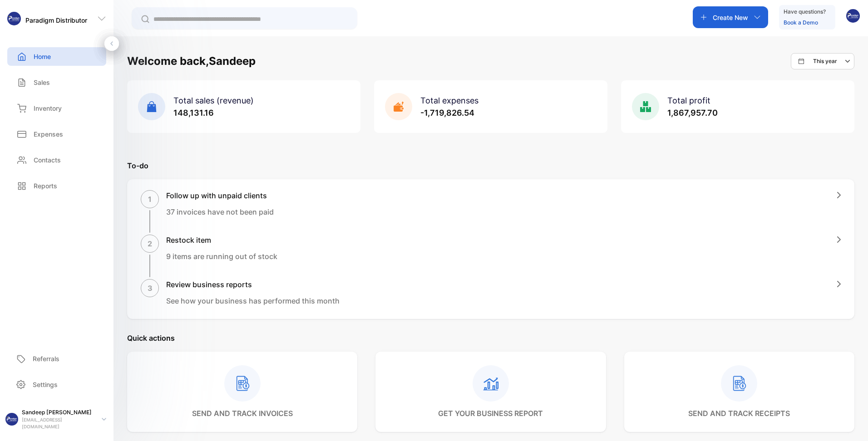 The height and width of the screenshot is (441, 868). Describe the element at coordinates (47, 108) in the screenshot. I see `p: Inventory` at that location.